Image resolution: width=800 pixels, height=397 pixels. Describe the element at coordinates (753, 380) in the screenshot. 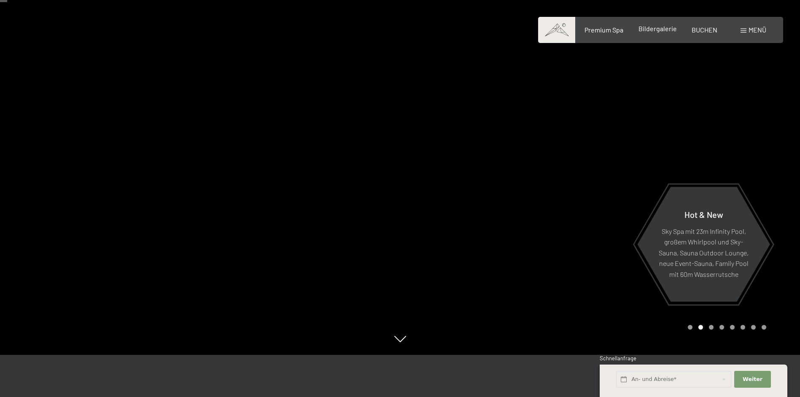

I see `button: Weiter` at that location.